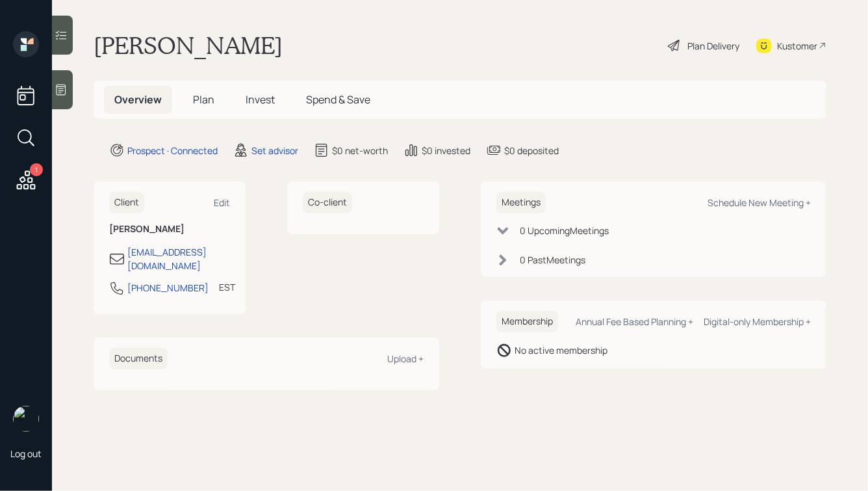  What do you see at coordinates (139, 358) in the screenshot?
I see `h6: Documents` at bounding box center [139, 358].